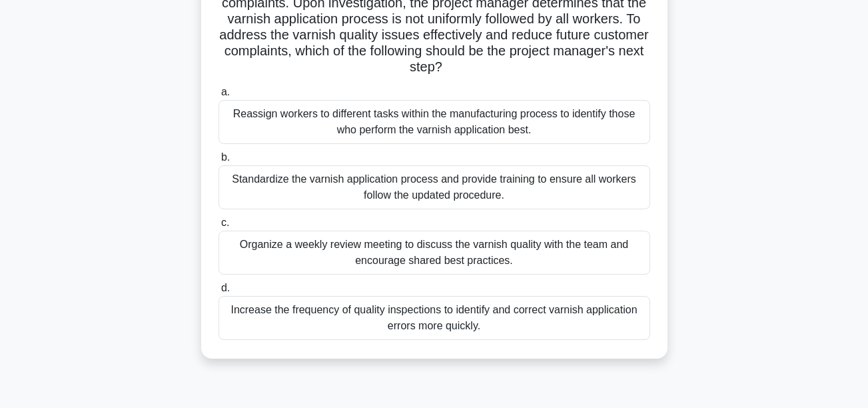 This screenshot has width=868, height=408. I want to click on div: Reassign workers to different tasks within the manufacturing process to identify those who perfor..., so click(434, 122).